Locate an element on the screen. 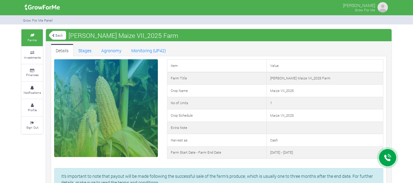 This screenshot has width=413, height=183. a: Farms is located at coordinates (32, 38).